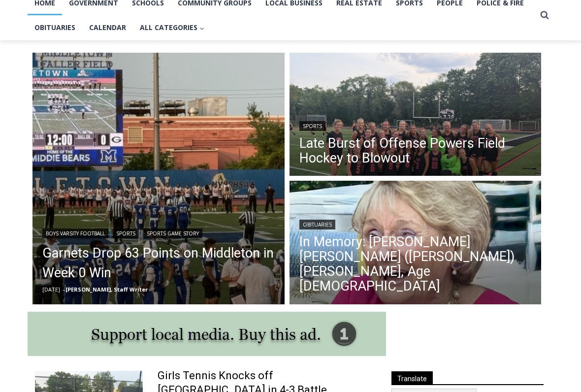  Describe the element at coordinates (416, 116) in the screenshot. I see `a: Read More Late Burst of Offense Powers Field Hockey to Blowout` at that location.